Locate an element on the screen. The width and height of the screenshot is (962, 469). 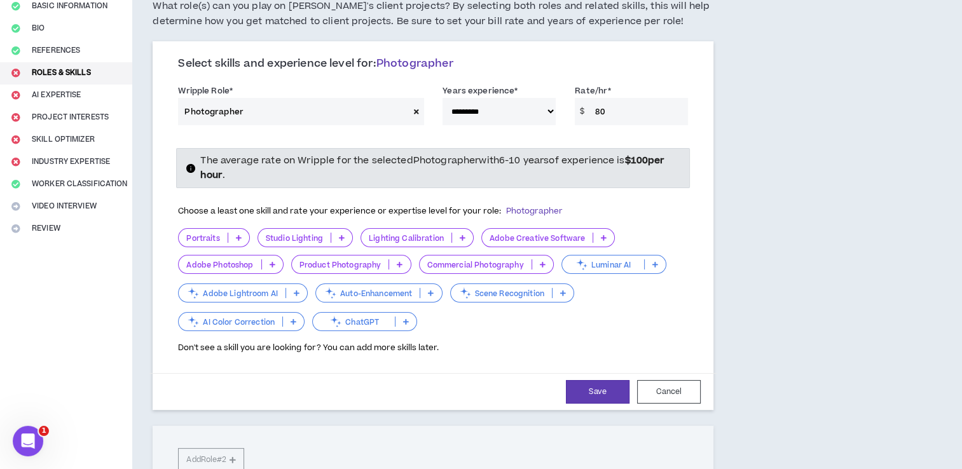
p: Portraits is located at coordinates (203, 238).